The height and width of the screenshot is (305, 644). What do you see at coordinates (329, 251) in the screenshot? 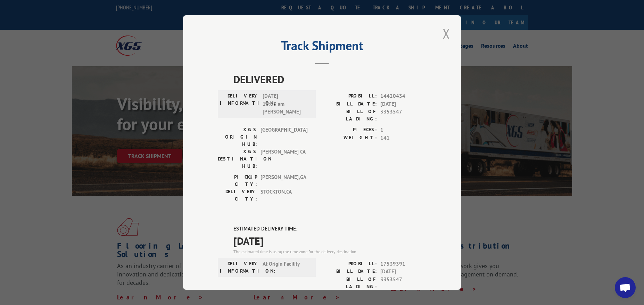
I see `div: The estimated time is using the time zone for the delivery destination.` at bounding box center [329, 251].